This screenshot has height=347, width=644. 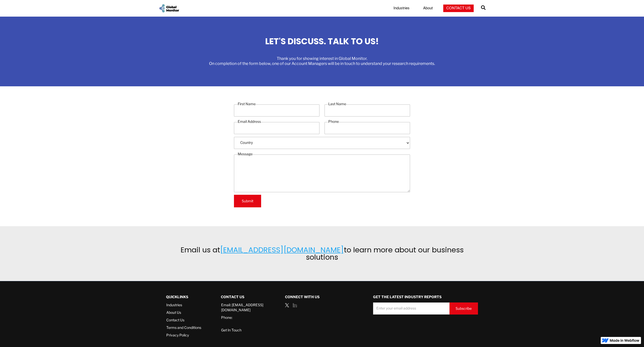 I want to click on a: Phone:, so click(x=227, y=318).